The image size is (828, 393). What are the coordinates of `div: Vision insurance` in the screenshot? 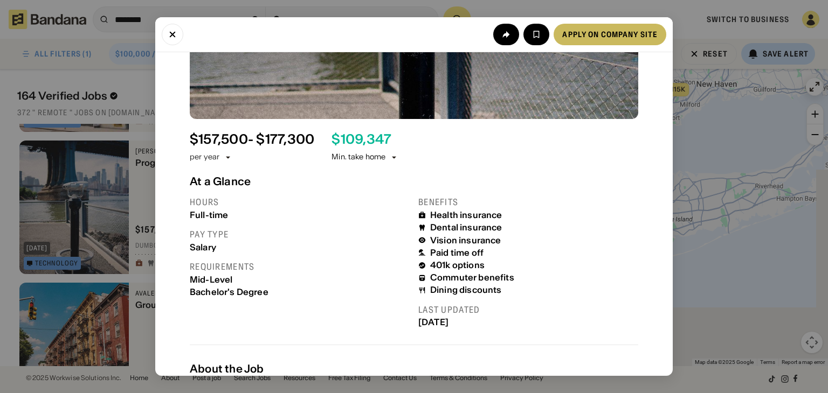 It's located at (466, 240).